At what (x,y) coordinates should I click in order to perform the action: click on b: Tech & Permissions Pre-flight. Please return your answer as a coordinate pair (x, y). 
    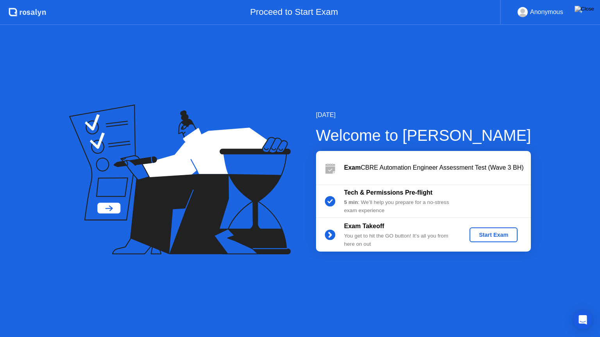
    Looking at the image, I should click on (388, 192).